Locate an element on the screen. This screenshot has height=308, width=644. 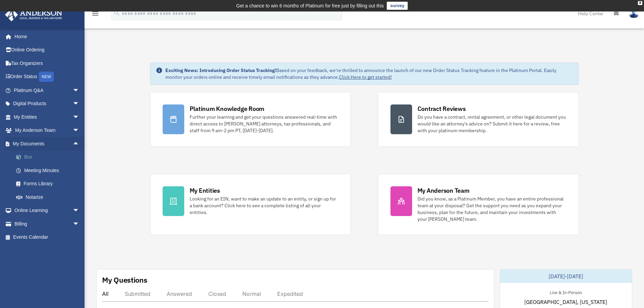
div: Looking for an EIN, want to make an update to an entity, or sign up for a bank account? Click her... is located at coordinates (264, 205).